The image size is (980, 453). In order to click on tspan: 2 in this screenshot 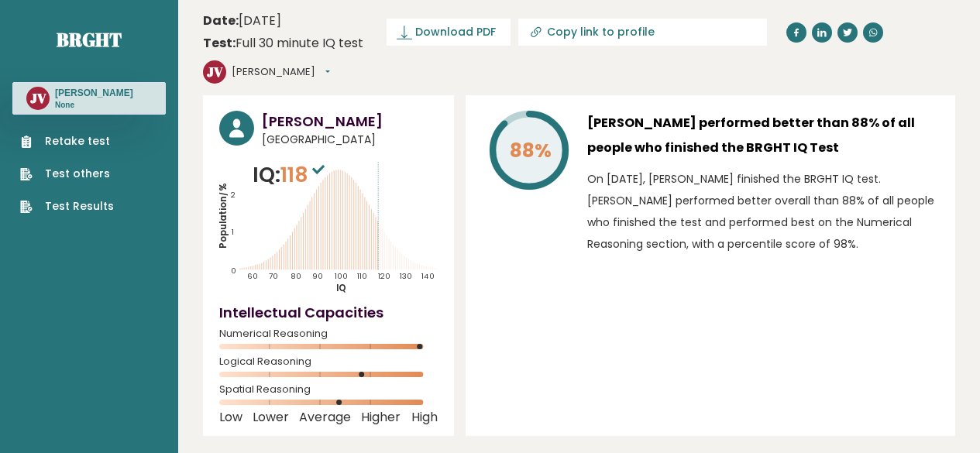, I will do `click(233, 195)`.